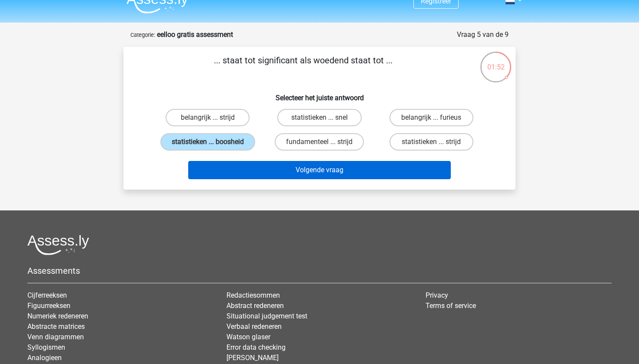 The height and width of the screenshot is (364, 639). What do you see at coordinates (195, 34) in the screenshot?
I see `strong: eelloo gratis assessment` at bounding box center [195, 34].